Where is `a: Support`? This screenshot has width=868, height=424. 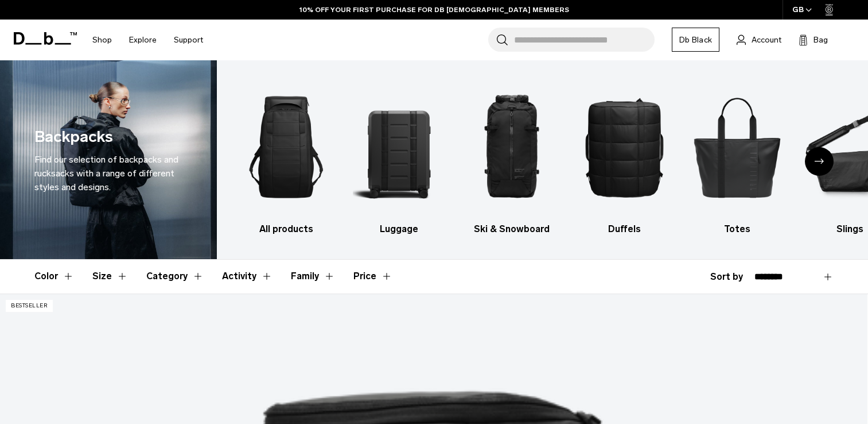 a: Support is located at coordinates (188, 40).